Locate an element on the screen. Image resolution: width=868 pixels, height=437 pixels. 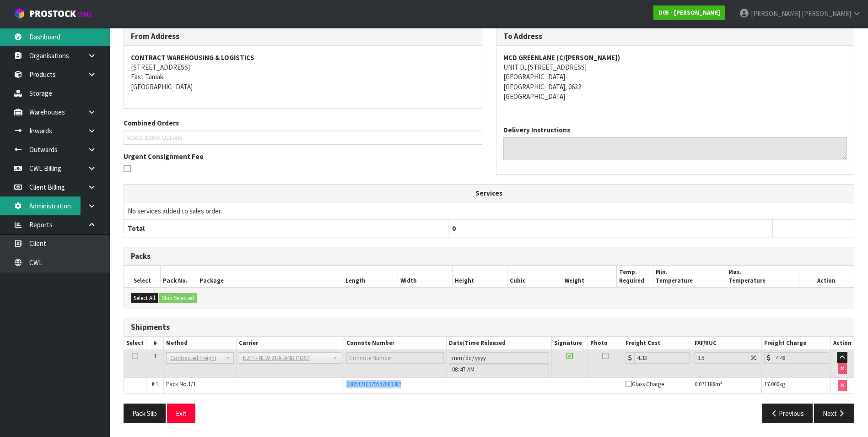
button: Ship Selected is located at coordinates (178, 298).